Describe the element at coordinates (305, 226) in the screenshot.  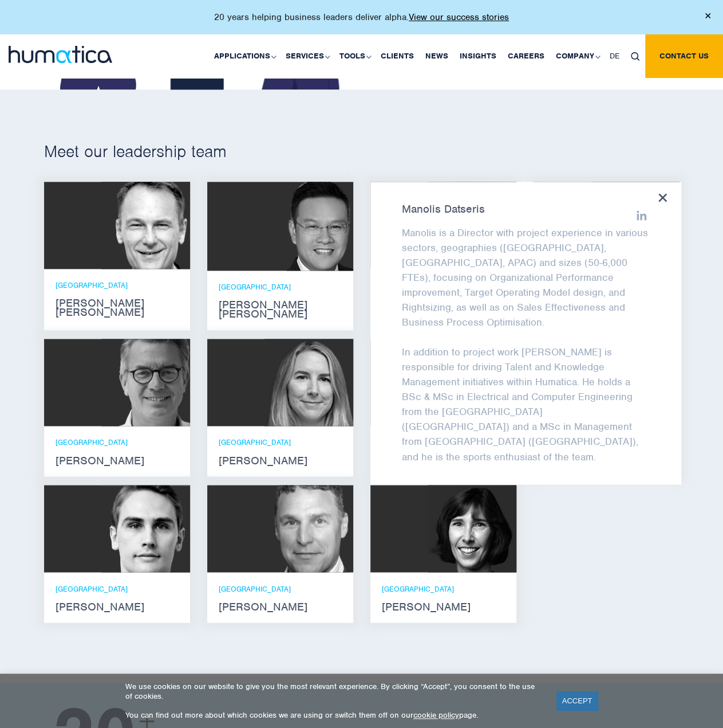
I see `img: Jen Jee Chan` at that location.